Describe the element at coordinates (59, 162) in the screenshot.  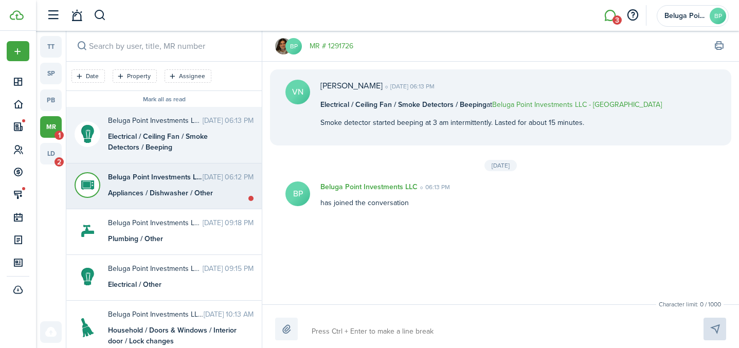
I see `span: 2` at that location.